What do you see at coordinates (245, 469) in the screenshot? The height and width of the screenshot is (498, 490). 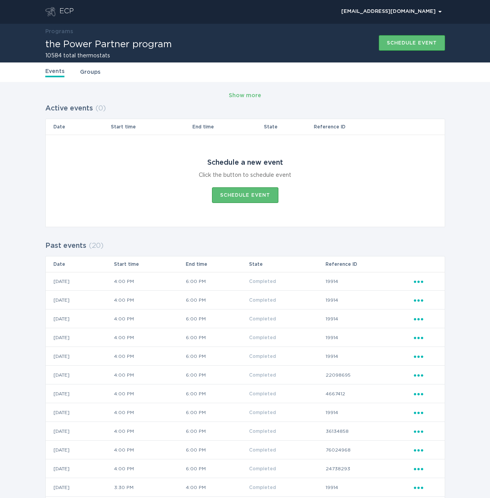 I see `tr: 07d31447037247d8ad627298039a22d2` at bounding box center [245, 469].